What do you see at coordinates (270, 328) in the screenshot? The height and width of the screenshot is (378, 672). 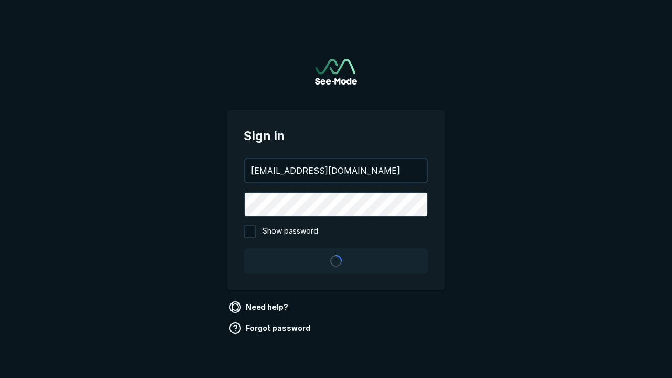 I see `a: Forgot password` at bounding box center [270, 328].